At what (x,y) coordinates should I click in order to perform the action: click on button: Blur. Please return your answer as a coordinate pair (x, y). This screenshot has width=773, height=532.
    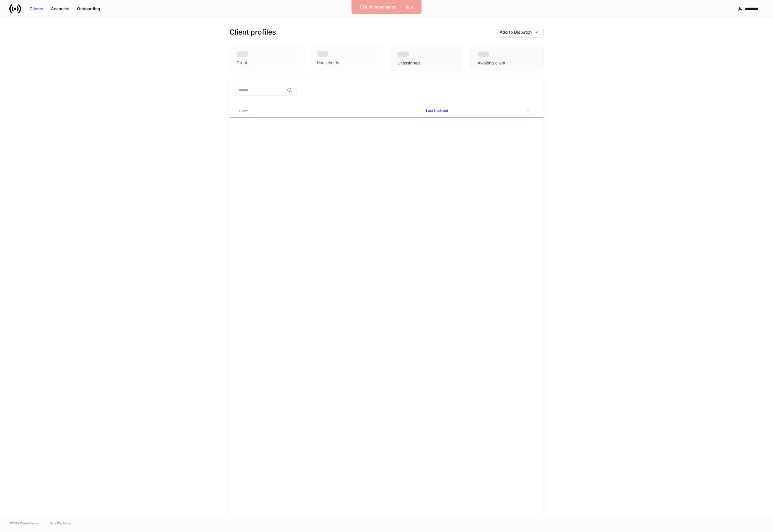
    Looking at the image, I should click on (410, 7).